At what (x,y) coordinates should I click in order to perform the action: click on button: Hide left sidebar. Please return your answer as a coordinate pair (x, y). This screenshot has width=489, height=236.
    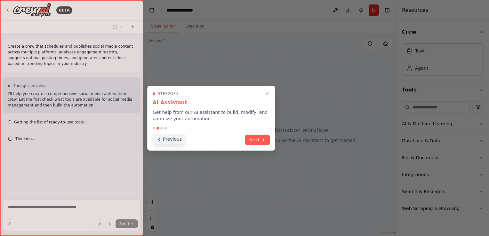
    Looking at the image, I should click on (152, 10).